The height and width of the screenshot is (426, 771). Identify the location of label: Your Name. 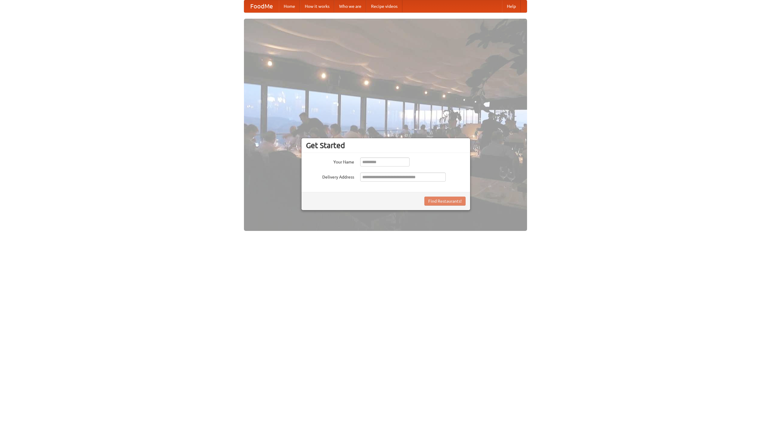
(330, 161).